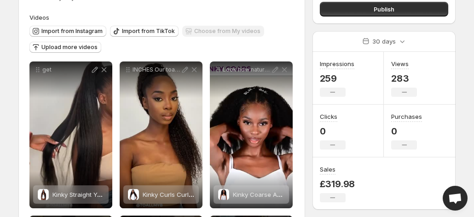  What do you see at coordinates (69, 47) in the screenshot?
I see `span: Upload more videos` at bounding box center [69, 47].